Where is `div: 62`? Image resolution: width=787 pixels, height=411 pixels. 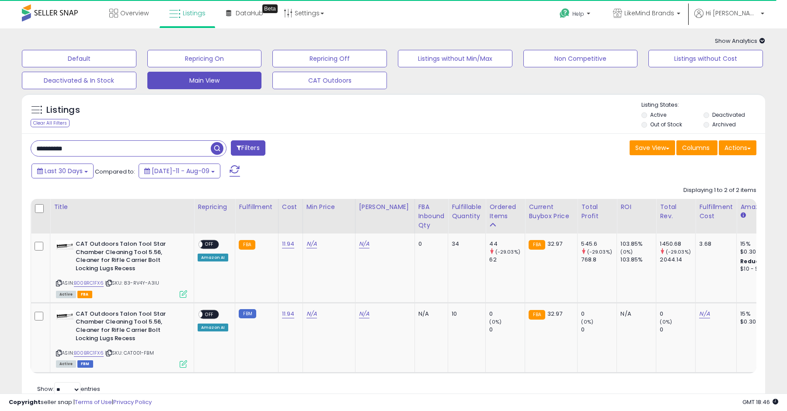
div: 62 is located at coordinates (507, 260).